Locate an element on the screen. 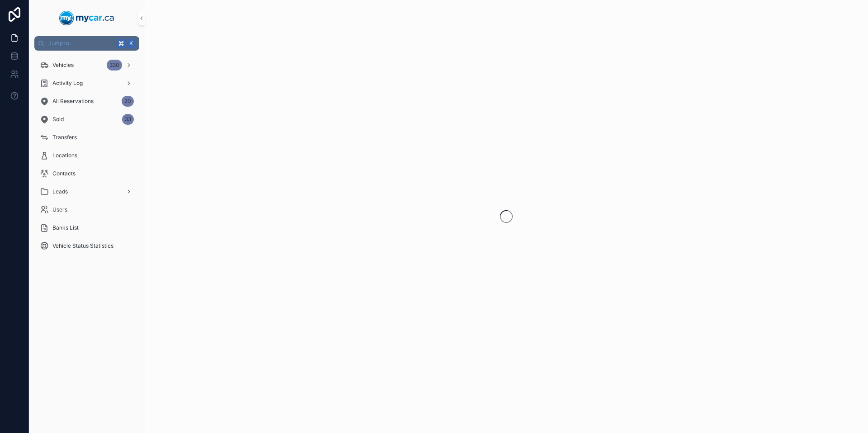  div: scrollable content is located at coordinates (87, 158).